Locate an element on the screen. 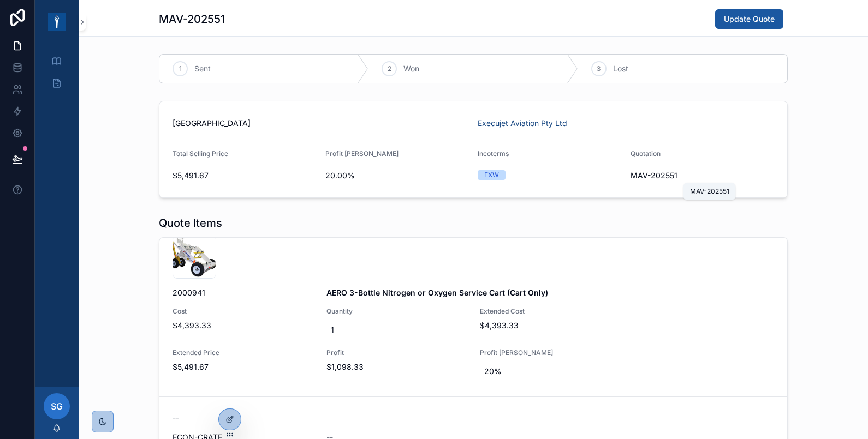 The width and height of the screenshot is (868, 439). h1: Quote Items is located at coordinates (190, 223).